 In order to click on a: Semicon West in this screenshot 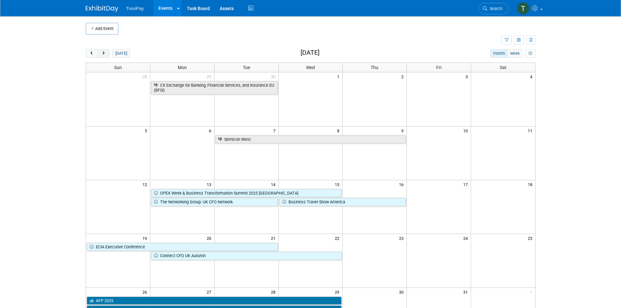, I will do `click(311, 140)`.